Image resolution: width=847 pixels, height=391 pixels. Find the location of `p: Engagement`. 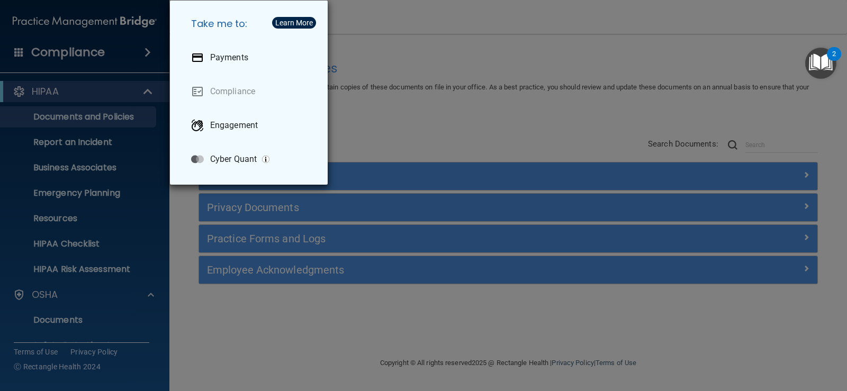

p: Engagement is located at coordinates (234, 126).